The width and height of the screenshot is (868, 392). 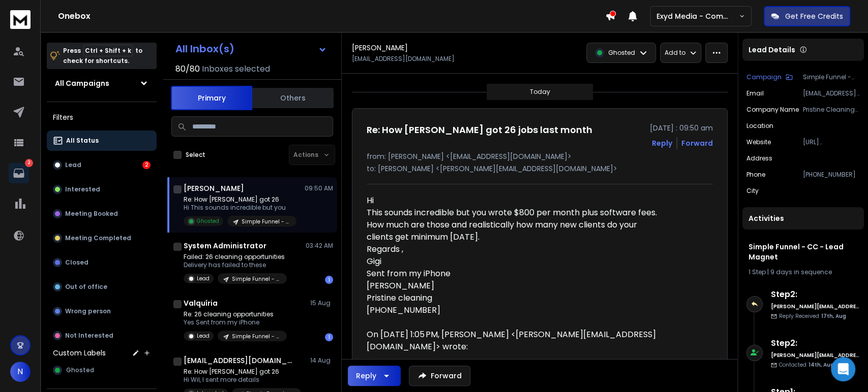 I want to click on p: Failed: 26 cleaning opportunities, so click(x=235, y=257).